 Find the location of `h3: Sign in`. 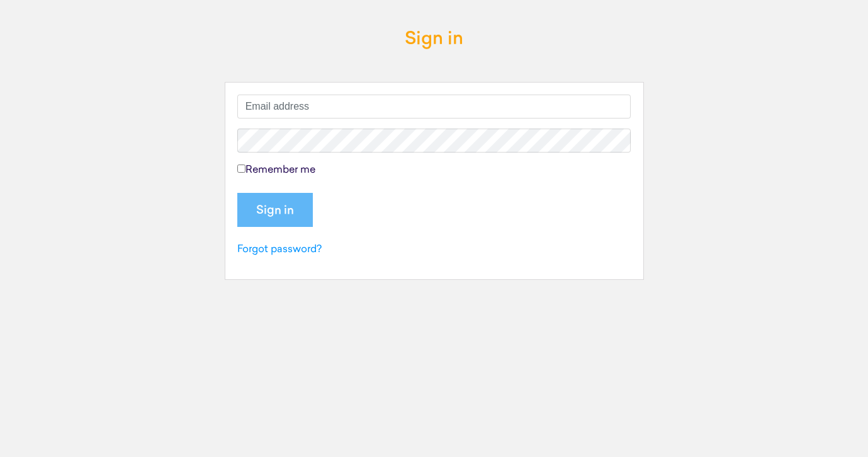

h3: Sign in is located at coordinates (434, 39).